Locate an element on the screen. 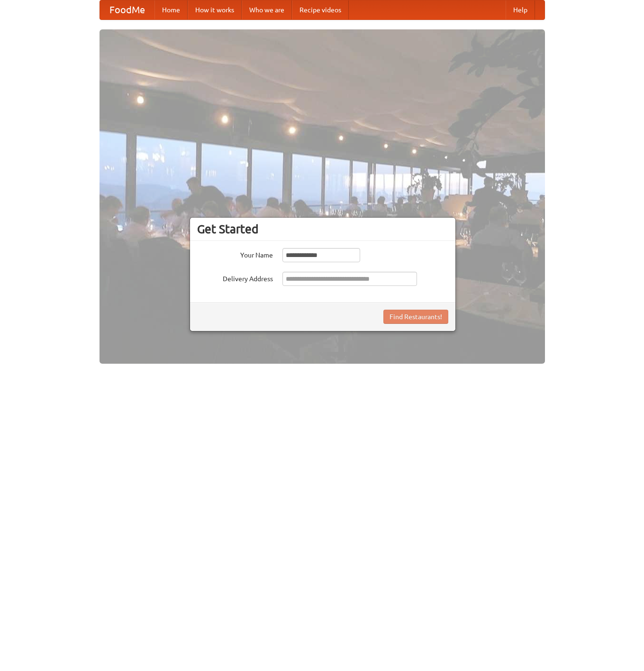 Image resolution: width=644 pixels, height=671 pixels. a: FoodMe is located at coordinates (127, 10).